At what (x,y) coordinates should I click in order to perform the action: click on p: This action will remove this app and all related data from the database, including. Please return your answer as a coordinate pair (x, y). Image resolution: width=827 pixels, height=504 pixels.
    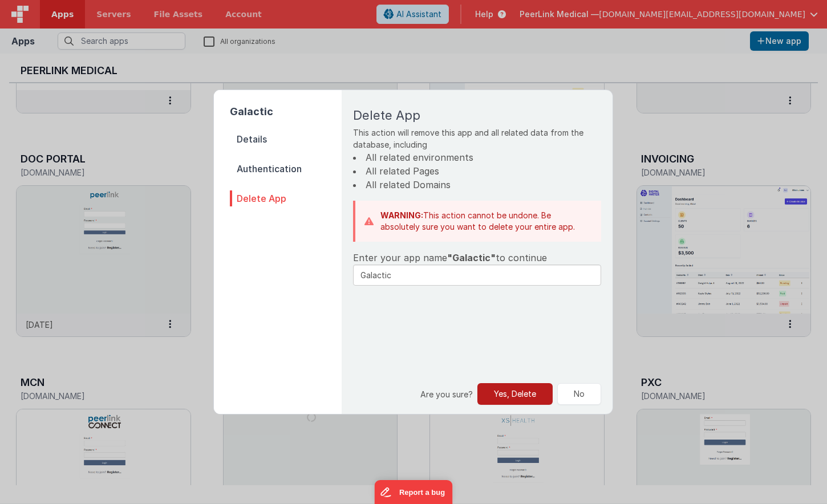
    Looking at the image, I should click on (476, 138).